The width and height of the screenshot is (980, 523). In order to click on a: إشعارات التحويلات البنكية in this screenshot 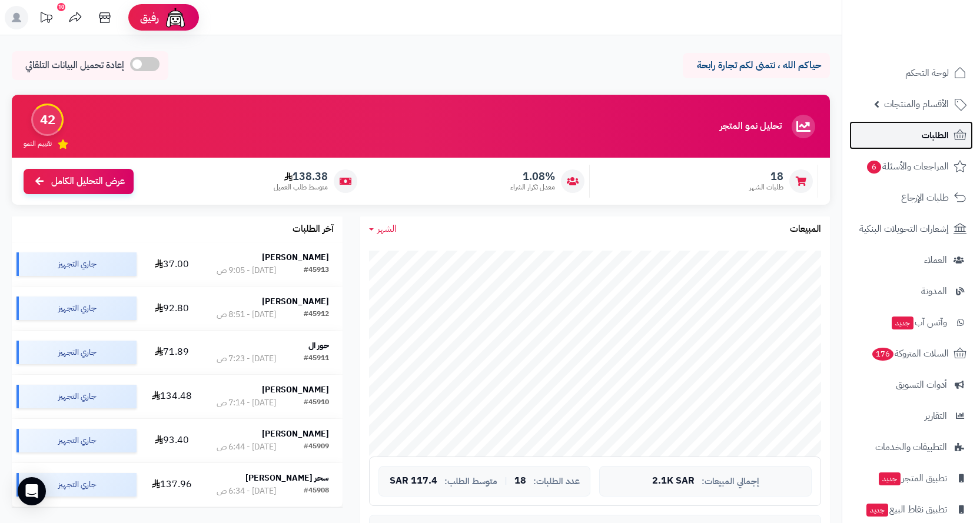, I will do `click(911, 229)`.